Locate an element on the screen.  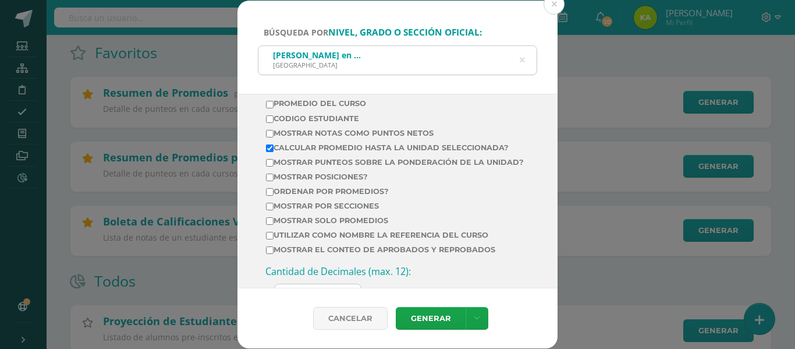
label: Mostrar el conteo de Aprobados y Reprobados is located at coordinates (395, 249).